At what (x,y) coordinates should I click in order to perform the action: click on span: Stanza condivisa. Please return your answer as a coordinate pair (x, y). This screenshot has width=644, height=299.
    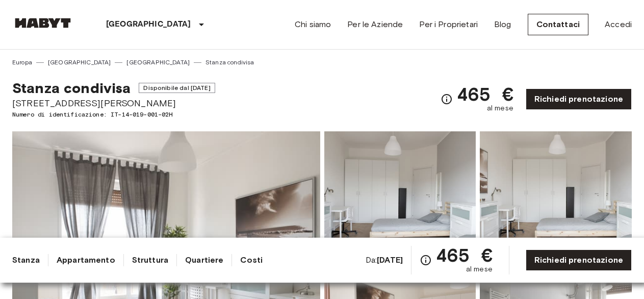
    Looking at the image, I should click on (71, 88).